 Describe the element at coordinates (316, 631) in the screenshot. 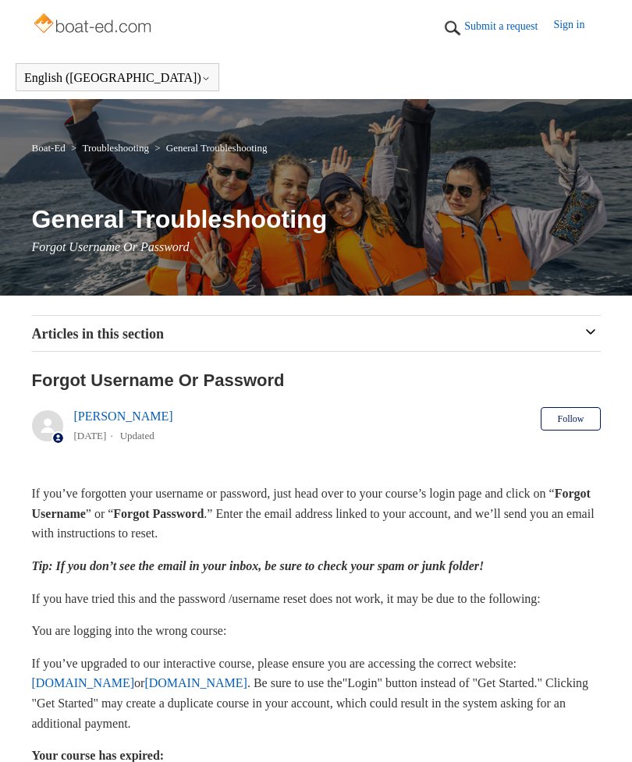

I see `p: You are logging into the wrong course:` at that location.